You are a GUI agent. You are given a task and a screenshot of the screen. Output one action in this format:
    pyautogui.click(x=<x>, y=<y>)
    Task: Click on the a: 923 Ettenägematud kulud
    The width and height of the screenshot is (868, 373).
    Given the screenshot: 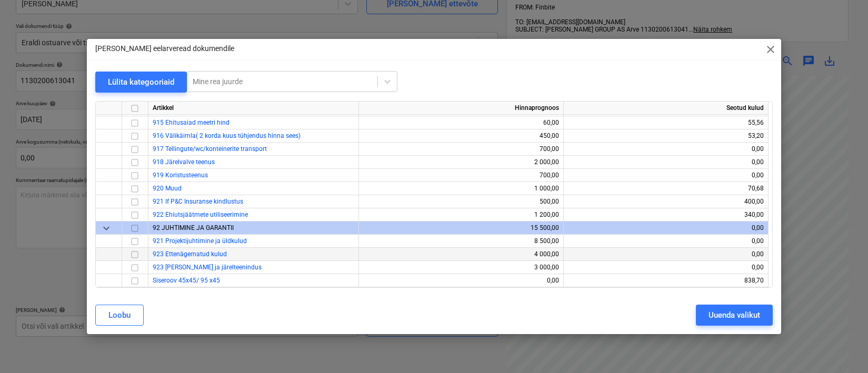 What is the action you would take?
    pyautogui.click(x=189, y=254)
    